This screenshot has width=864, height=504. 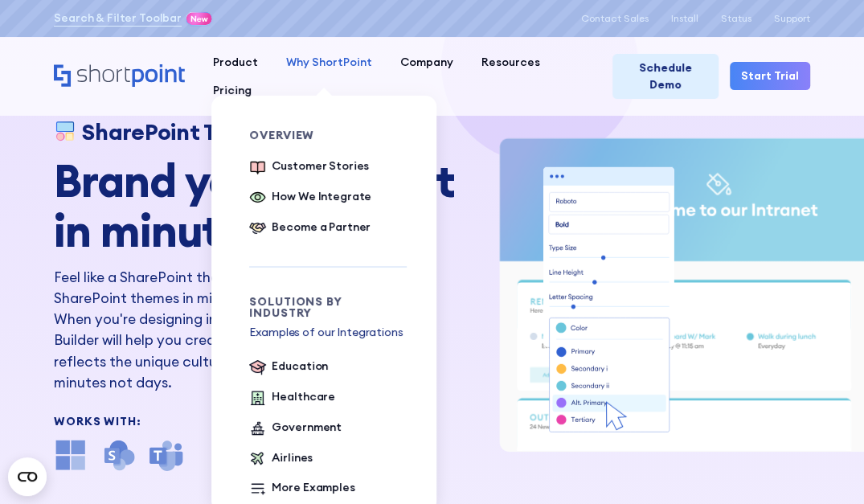 What do you see at coordinates (309, 167) in the screenshot?
I see `a: Customer Stories` at bounding box center [309, 167].